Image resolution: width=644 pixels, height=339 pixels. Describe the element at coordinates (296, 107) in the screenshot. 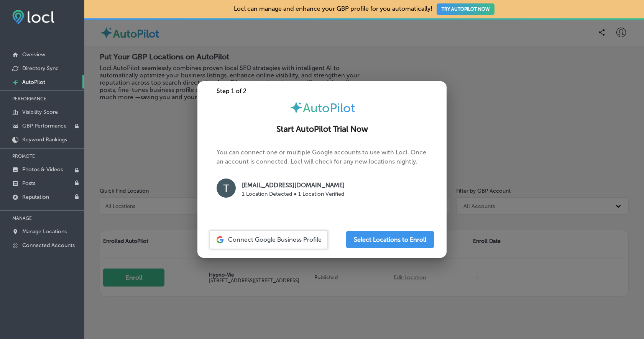

I see `img: autopilot-icon` at that location.